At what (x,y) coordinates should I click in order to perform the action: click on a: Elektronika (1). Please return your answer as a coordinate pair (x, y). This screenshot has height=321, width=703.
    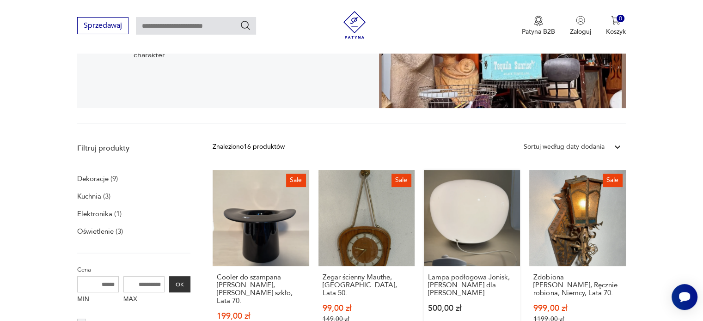
    Looking at the image, I should click on (99, 214).